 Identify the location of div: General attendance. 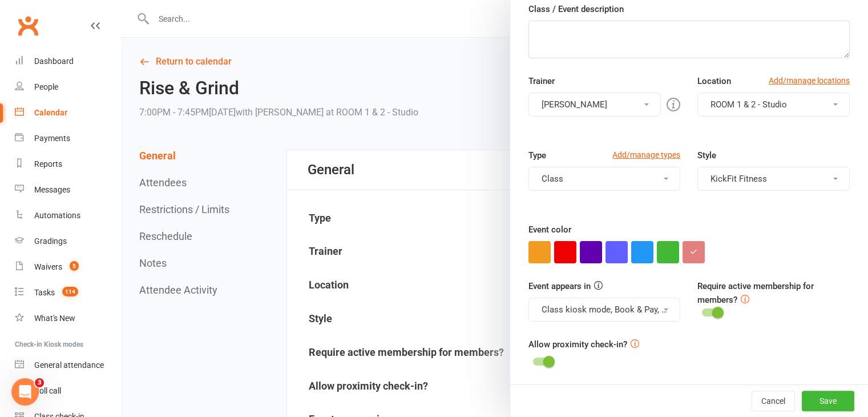
(69, 365).